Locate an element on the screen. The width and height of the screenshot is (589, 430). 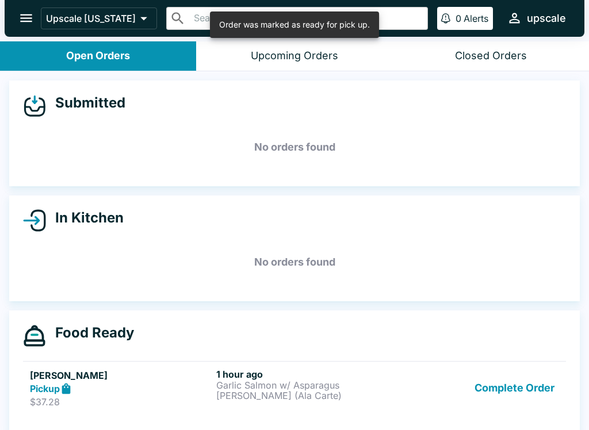
div: Closed Orders is located at coordinates (491, 56).